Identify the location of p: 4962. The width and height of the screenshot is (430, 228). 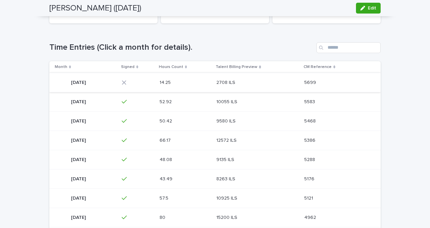
(311, 217).